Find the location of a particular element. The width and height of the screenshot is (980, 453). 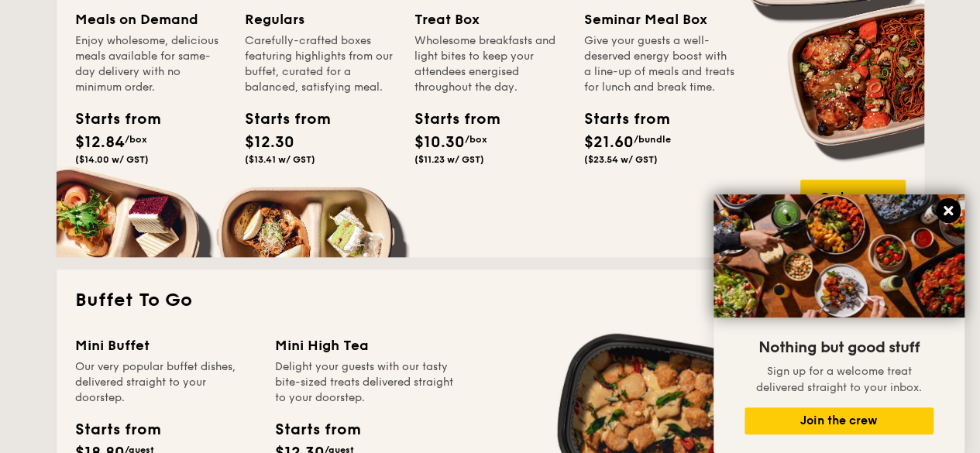

span: $21.60 is located at coordinates (609, 143).